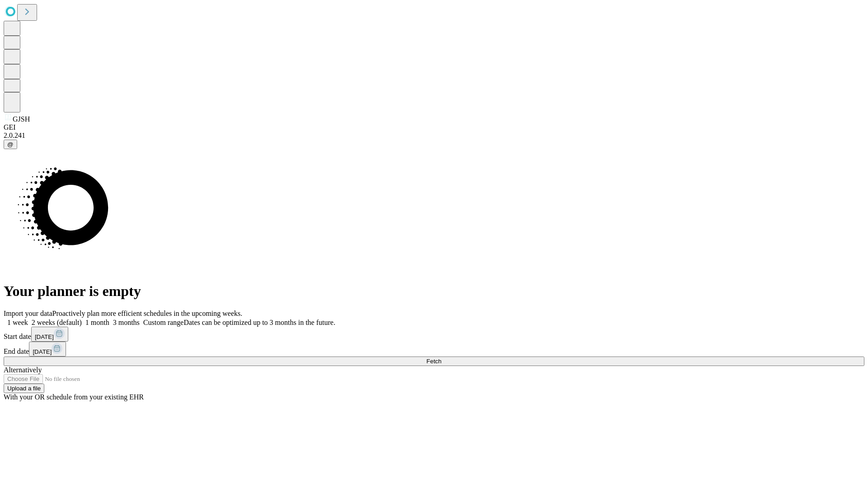  What do you see at coordinates (21, 119) in the screenshot?
I see `span: GJSH` at bounding box center [21, 119].